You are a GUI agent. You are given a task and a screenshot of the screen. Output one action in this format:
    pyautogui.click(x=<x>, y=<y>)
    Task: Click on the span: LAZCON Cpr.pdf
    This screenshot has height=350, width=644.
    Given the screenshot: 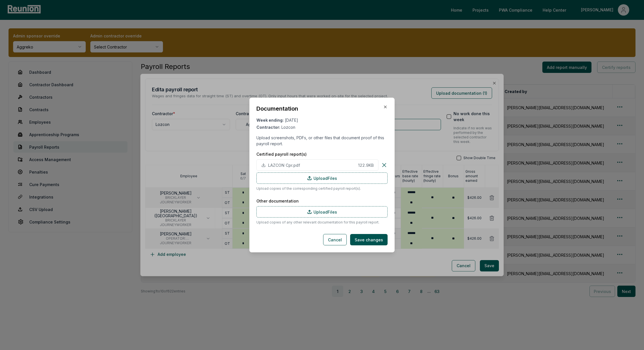 What is the action you would take?
    pyautogui.click(x=312, y=165)
    